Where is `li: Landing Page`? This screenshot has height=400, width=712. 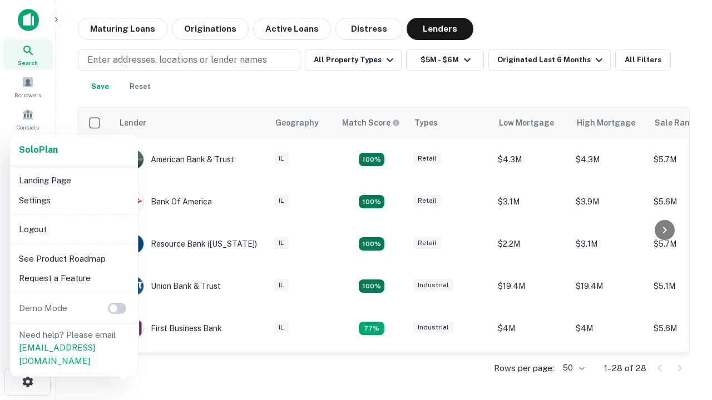
li: Landing Page is located at coordinates (74, 181).